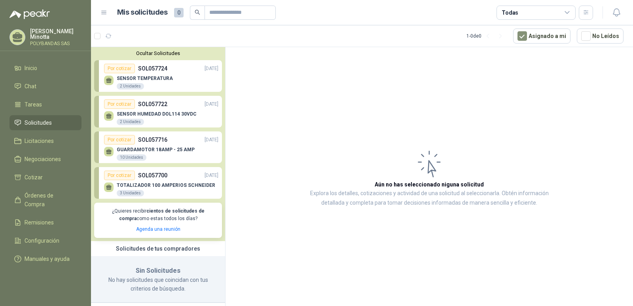  What do you see at coordinates (179, 13) in the screenshot?
I see `span: 0` at bounding box center [179, 13].